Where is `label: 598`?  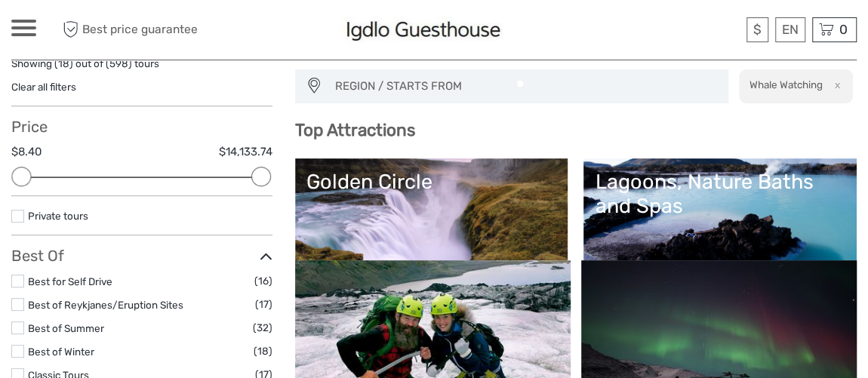
label: 598 is located at coordinates (118, 64).